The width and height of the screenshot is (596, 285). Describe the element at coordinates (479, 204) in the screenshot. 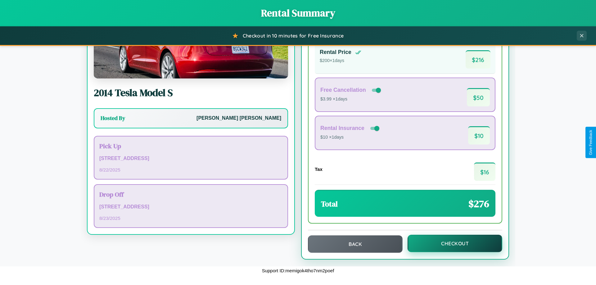

I see `span: $ 276` at that location.